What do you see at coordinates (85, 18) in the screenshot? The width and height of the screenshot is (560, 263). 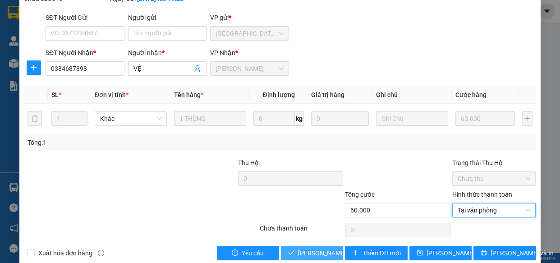 I see `div: SĐT Người Gửi` at bounding box center [85, 18].